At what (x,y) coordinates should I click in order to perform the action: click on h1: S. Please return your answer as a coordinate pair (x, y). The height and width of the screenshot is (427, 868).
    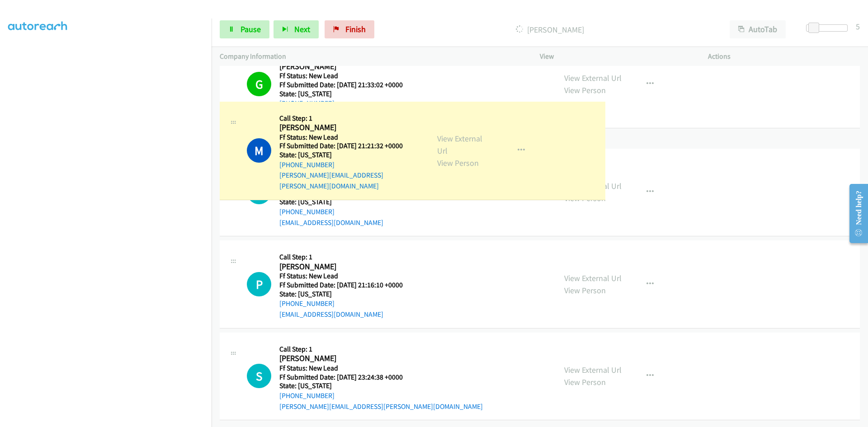
    Looking at the image, I should click on (259, 376).